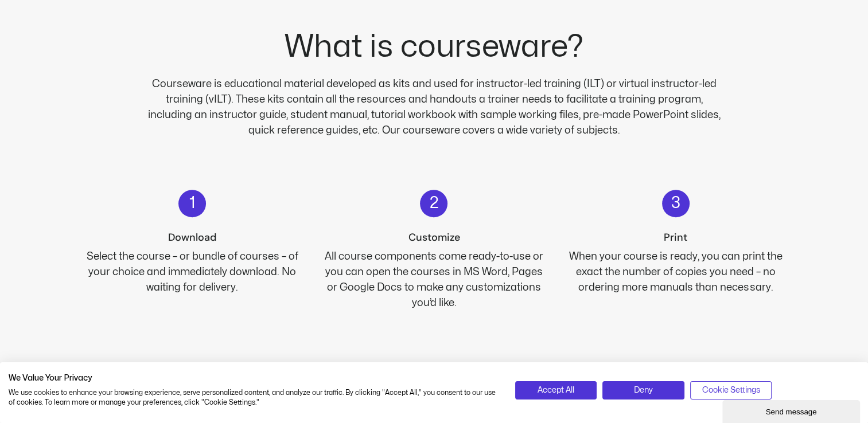 The height and width of the screenshot is (423, 868). What do you see at coordinates (434, 108) in the screenshot?
I see `p: Courseware is educational material developed as kits and used for instructor-led training (ILT) o...` at bounding box center [434, 108].